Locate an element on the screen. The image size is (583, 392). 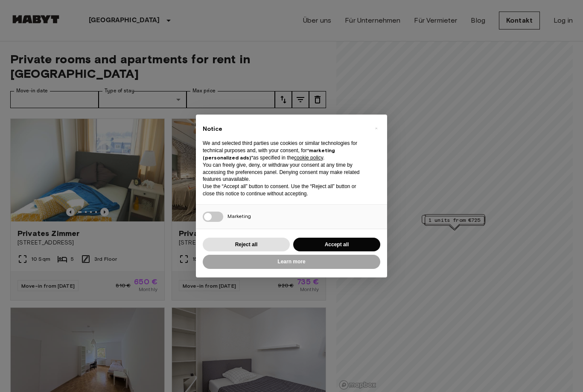
p: You can freely give, deny, or withdraw your consent at any time by accessing the preferences pane... is located at coordinates (285, 172).